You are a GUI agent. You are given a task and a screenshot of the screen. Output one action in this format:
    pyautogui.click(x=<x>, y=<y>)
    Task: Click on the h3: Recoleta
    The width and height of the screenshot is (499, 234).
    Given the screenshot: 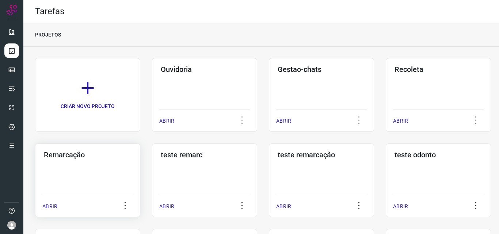 What is the action you would take?
    pyautogui.click(x=438, y=69)
    